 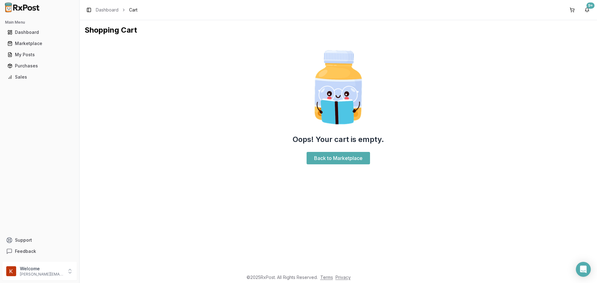 What do you see at coordinates (133, 10) in the screenshot?
I see `span: Cart` at bounding box center [133, 10].